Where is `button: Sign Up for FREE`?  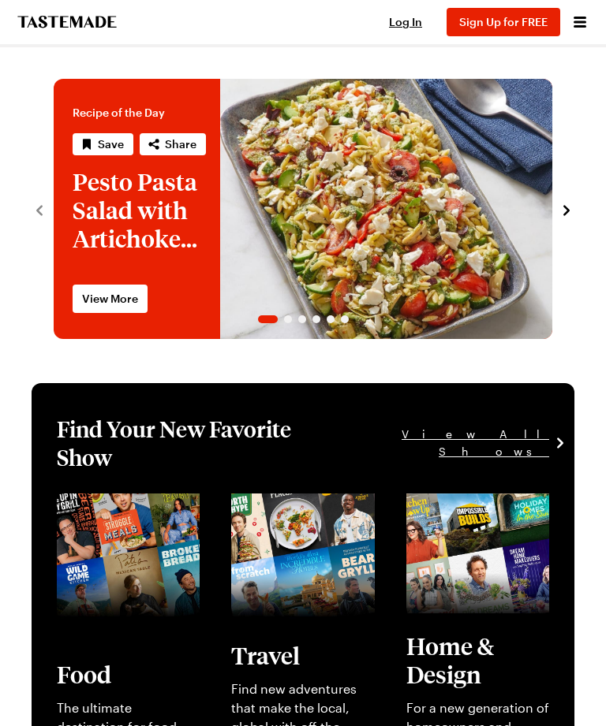 button: Sign Up for FREE is located at coordinates (503, 22).